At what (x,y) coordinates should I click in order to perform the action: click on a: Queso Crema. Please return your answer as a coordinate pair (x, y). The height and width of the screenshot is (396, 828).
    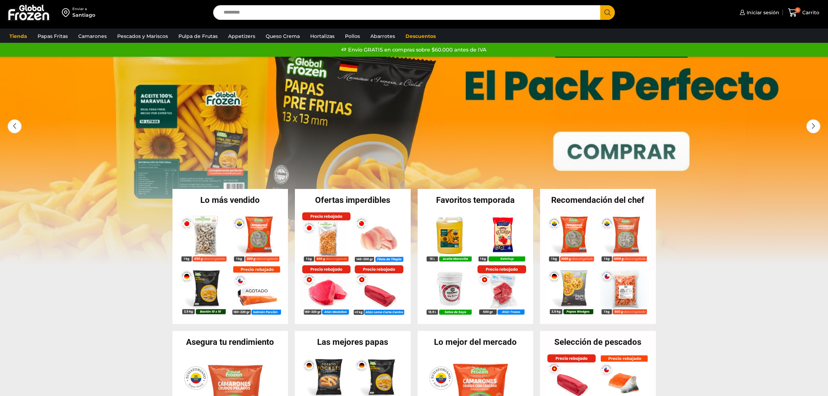
    Looking at the image, I should click on (283, 36).